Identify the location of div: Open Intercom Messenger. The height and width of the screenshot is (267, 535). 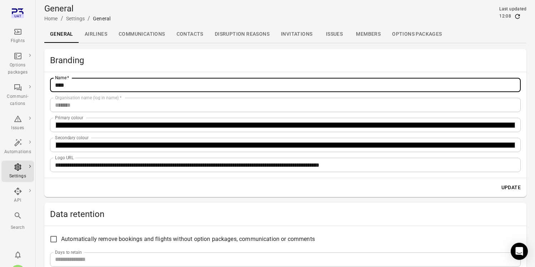
(519, 252).